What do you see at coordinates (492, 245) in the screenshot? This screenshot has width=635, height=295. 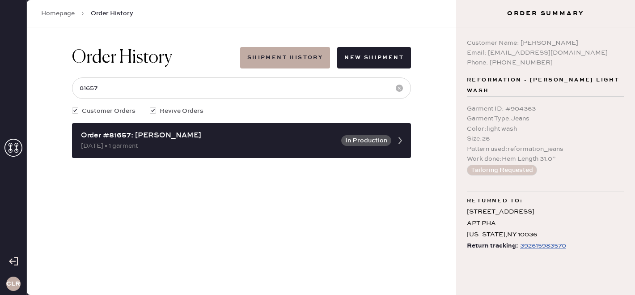 I see `span: Return tracking:` at bounding box center [492, 245].